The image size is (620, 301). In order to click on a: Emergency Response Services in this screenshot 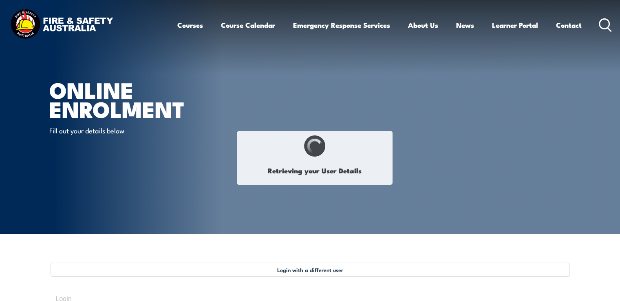, I will do `click(342, 25)`.